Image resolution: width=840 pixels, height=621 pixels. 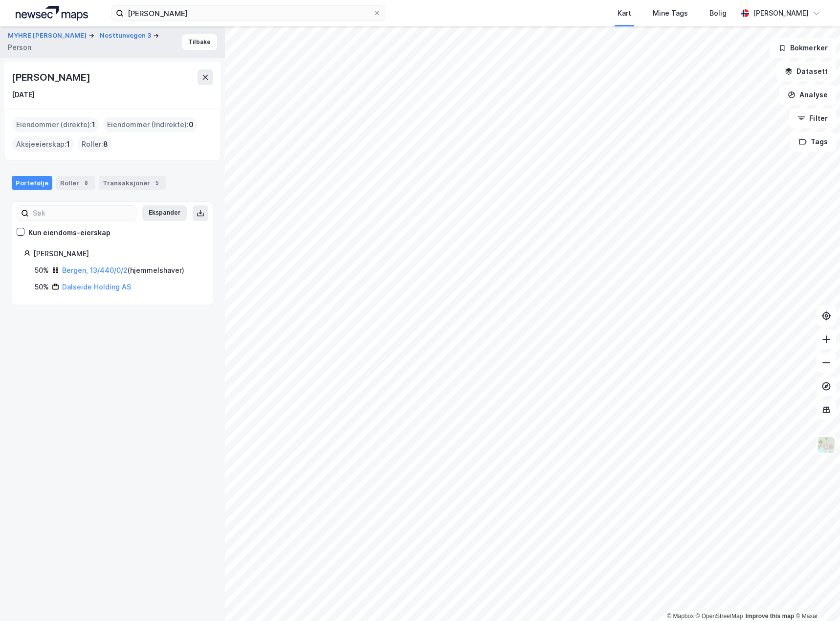 I want to click on button: Tags, so click(x=813, y=142).